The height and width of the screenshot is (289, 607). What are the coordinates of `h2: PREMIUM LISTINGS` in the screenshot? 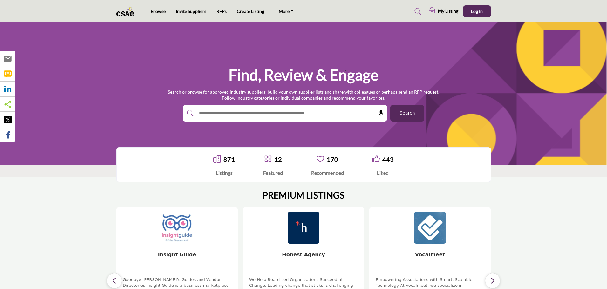 It's located at (303, 196).